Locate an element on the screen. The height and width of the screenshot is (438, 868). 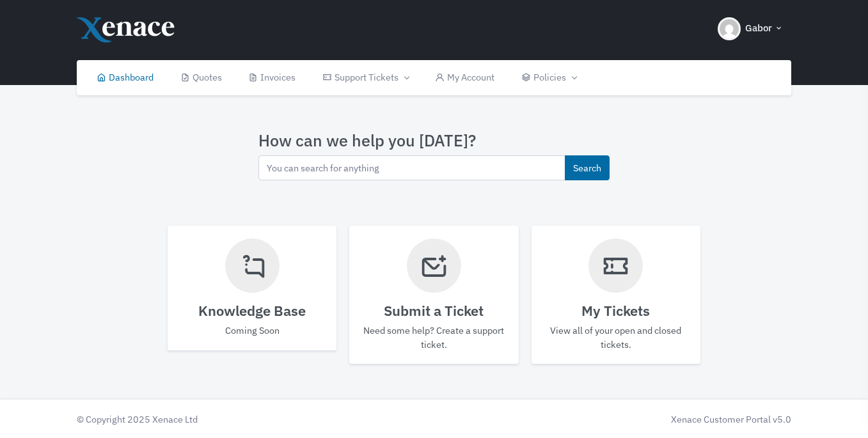
a: Dashboard is located at coordinates (125, 78).